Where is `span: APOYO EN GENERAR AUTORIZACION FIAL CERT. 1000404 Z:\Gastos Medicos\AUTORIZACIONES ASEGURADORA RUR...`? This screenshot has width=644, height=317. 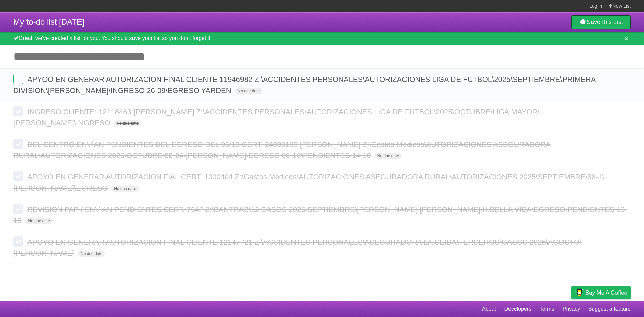 span: APOYO EN GENERAR AUTORIZACION FIAL CERT. 1000404 Z:\Gastos Medicos\AUTORIZACIONES ASEGURADORA RUR... is located at coordinates (309, 182).